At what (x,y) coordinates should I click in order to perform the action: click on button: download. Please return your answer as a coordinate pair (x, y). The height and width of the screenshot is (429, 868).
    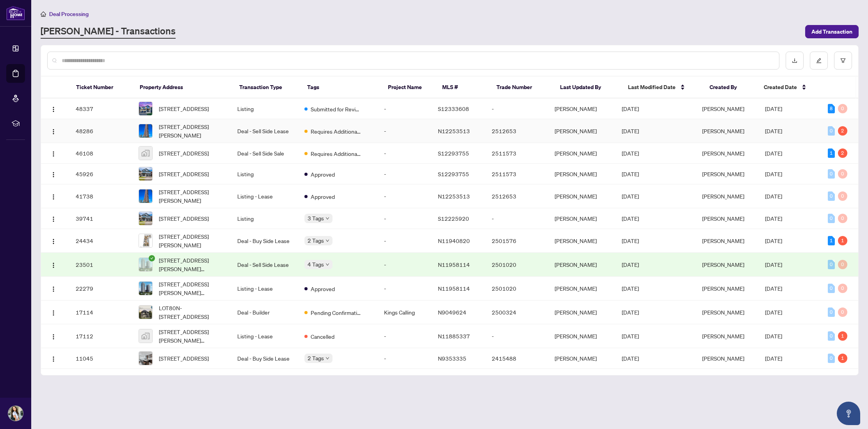
    Looking at the image, I should click on (795, 61).